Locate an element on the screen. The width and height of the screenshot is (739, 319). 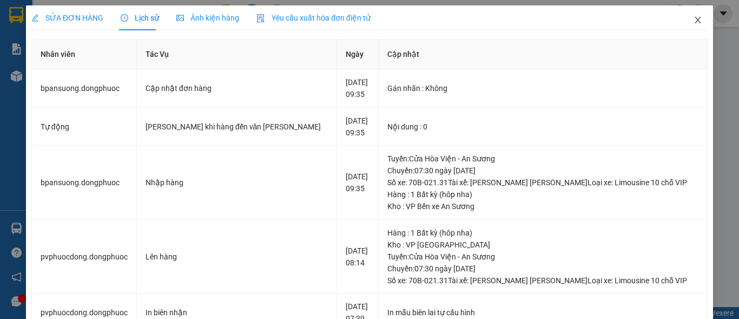
div: Lên hàng is located at coordinates (236, 257).